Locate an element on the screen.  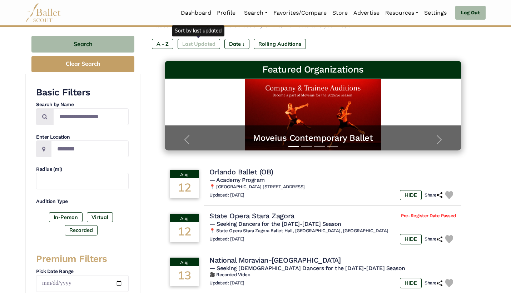
button: Clear Search is located at coordinates (83, 64).